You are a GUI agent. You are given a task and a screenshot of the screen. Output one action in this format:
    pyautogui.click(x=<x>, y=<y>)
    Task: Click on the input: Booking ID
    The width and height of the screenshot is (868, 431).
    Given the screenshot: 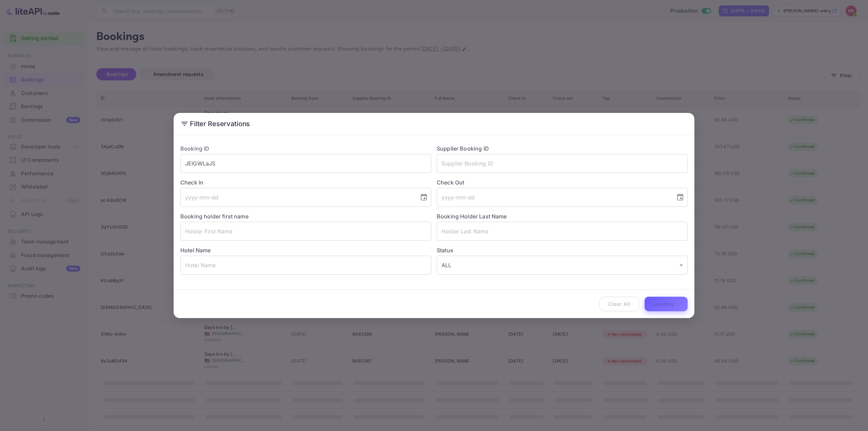 What is the action you would take?
    pyautogui.click(x=306, y=164)
    